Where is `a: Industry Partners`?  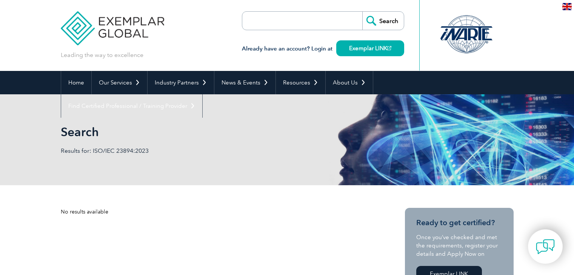 a: Industry Partners is located at coordinates (181, 83).